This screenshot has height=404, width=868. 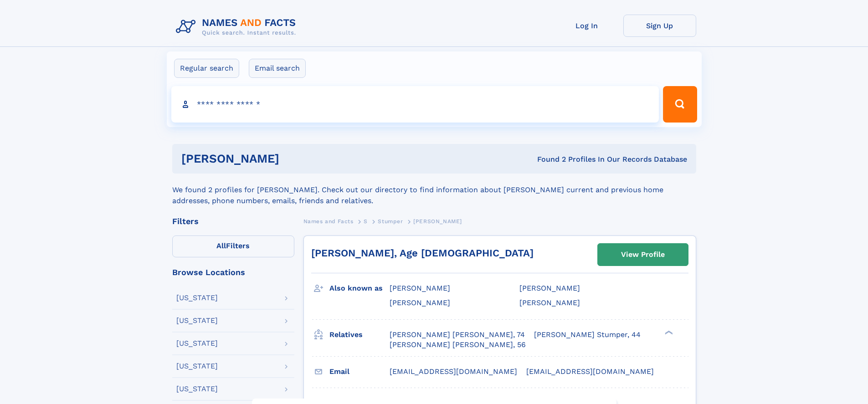 I want to click on h3: Email, so click(x=359, y=372).